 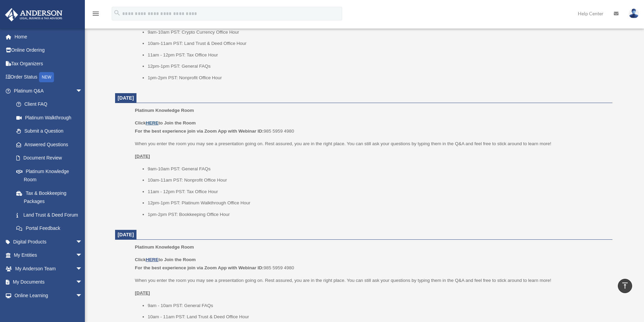 I want to click on a: Client FAQ, so click(x=51, y=104).